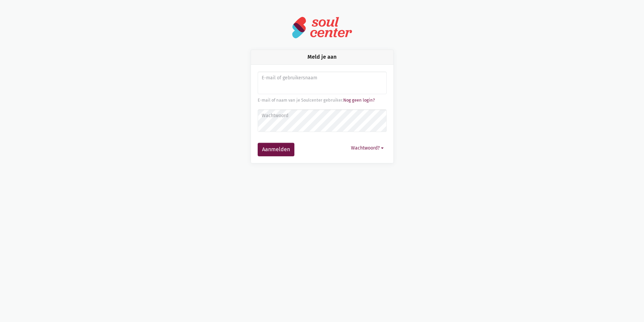 This screenshot has width=644, height=322. What do you see at coordinates (322, 78) in the screenshot?
I see `label: E-mail of gebruikersnaam` at bounding box center [322, 78].